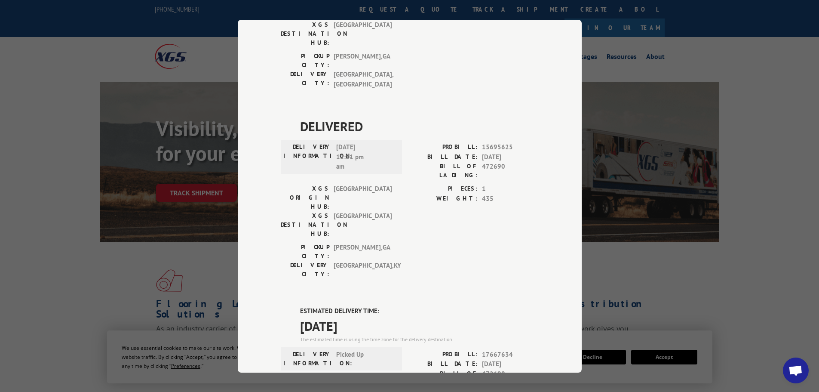 This screenshot has width=819, height=392. Describe the element at coordinates (305, 197) in the screenshot. I see `label: XGS ORIGIN HUB:` at that location.